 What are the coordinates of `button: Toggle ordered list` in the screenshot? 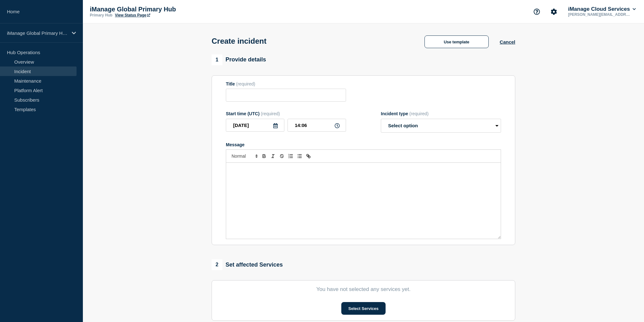 It's located at (291, 156).